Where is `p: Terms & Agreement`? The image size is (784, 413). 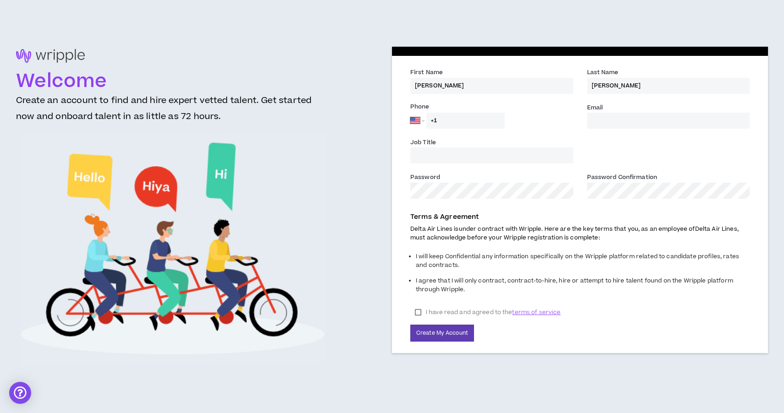 p: Terms & Agreement is located at coordinates (580, 217).